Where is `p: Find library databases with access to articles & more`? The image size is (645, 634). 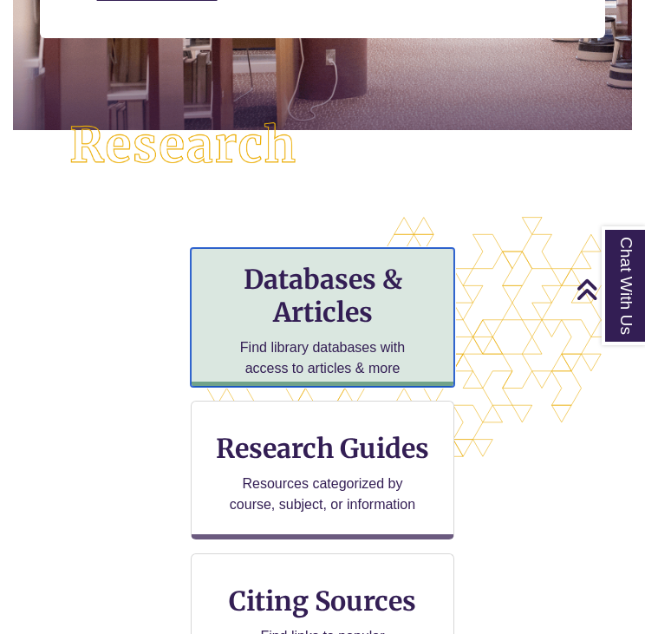
p: Find library databases with access to articles & more is located at coordinates (323, 358).